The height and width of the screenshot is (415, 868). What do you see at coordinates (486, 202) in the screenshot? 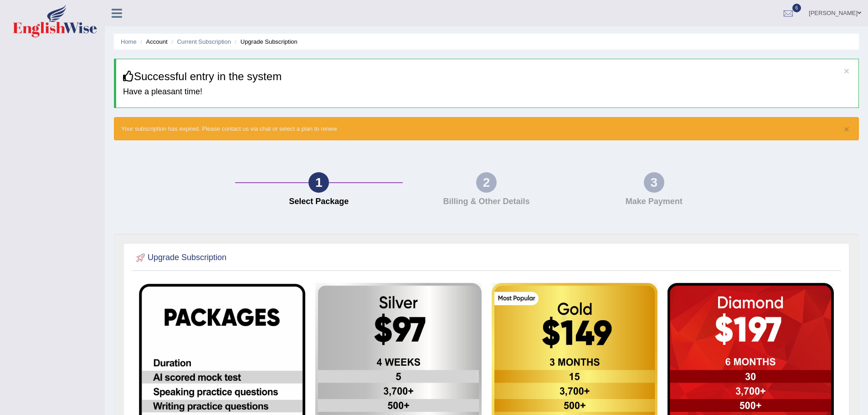
I see `h4: Billing & Other Details` at bounding box center [486, 202].